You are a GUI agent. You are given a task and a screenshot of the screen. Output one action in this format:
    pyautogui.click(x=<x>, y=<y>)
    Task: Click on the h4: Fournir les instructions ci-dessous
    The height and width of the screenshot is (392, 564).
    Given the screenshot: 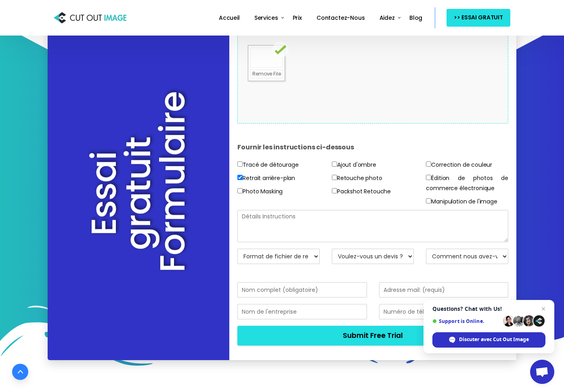 What is the action you would take?
    pyautogui.click(x=372, y=147)
    